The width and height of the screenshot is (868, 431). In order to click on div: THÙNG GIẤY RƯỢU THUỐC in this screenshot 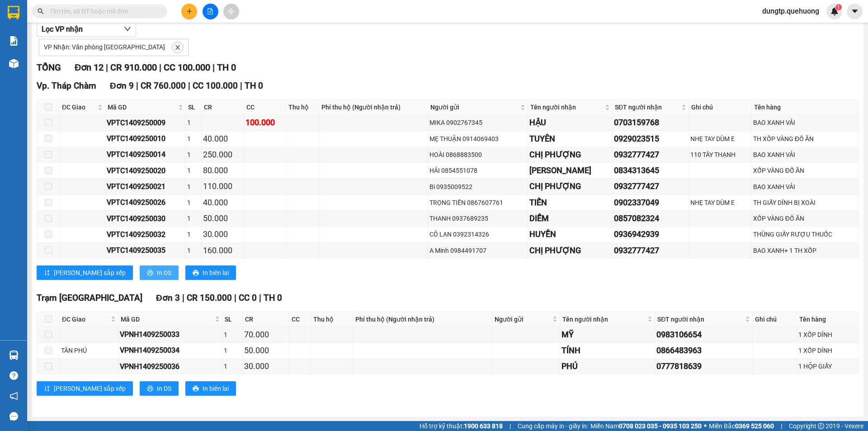, I will do `click(805, 234)`.